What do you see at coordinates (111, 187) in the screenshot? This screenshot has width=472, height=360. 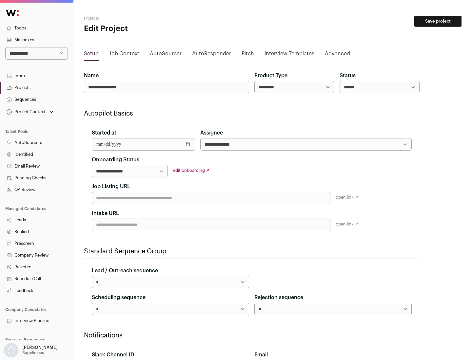 I see `label: Job Listing URL` at bounding box center [111, 187].